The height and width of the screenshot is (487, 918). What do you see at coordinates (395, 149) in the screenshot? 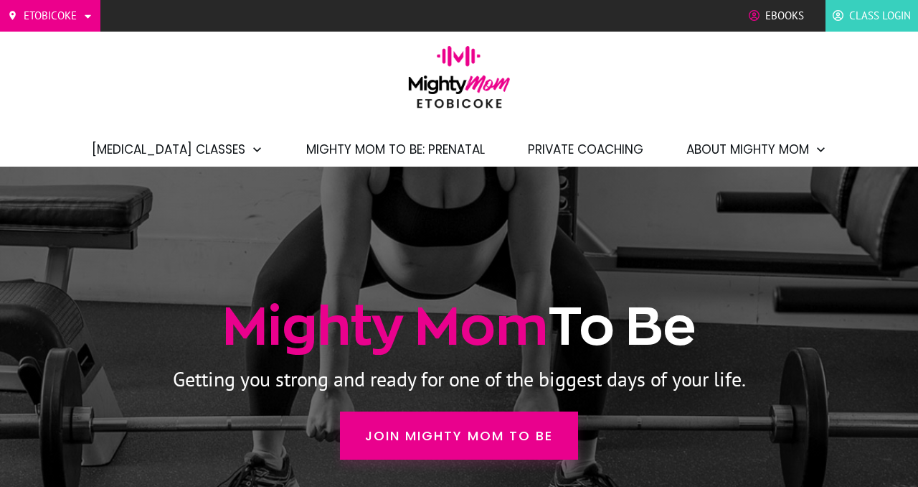
I see `a: Mighty Mom to Be: Prenatal` at bounding box center [395, 149].